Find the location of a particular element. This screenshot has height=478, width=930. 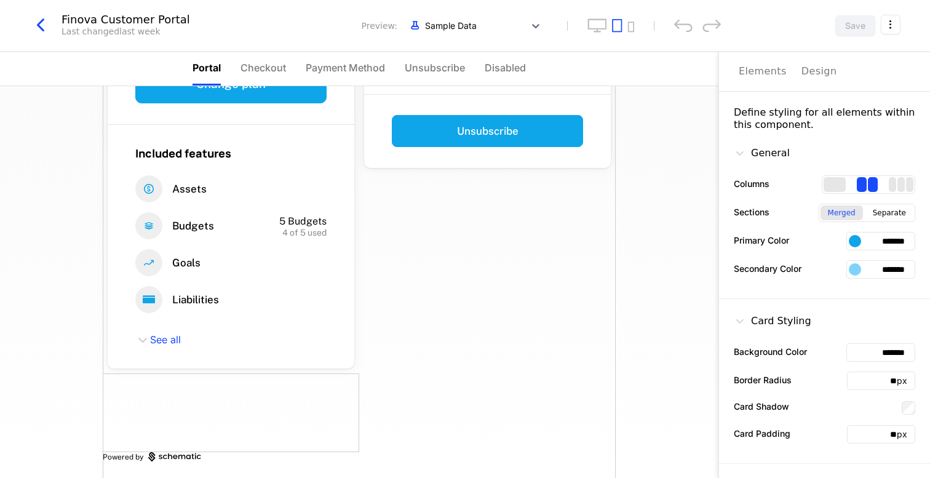

div: Finova Customer Portal is located at coordinates (125, 20).